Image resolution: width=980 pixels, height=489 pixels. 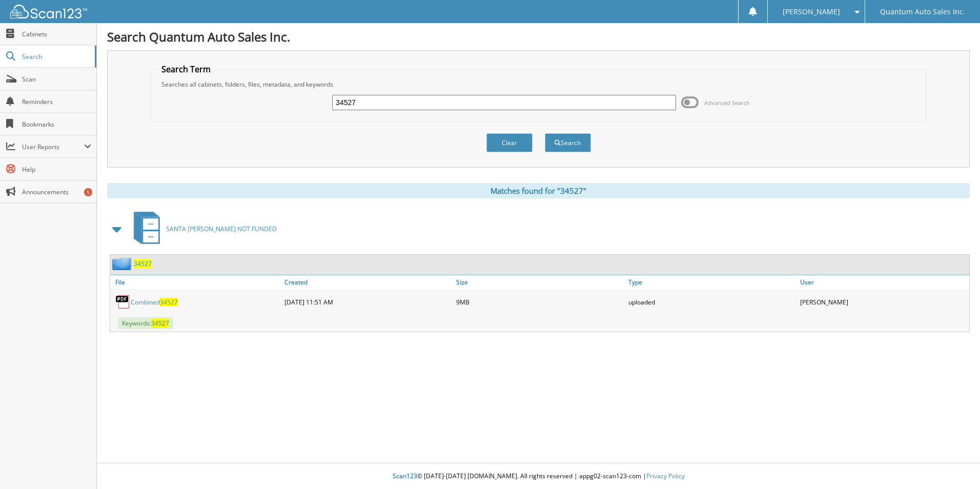 I want to click on span: Keywords:, so click(x=146, y=323).